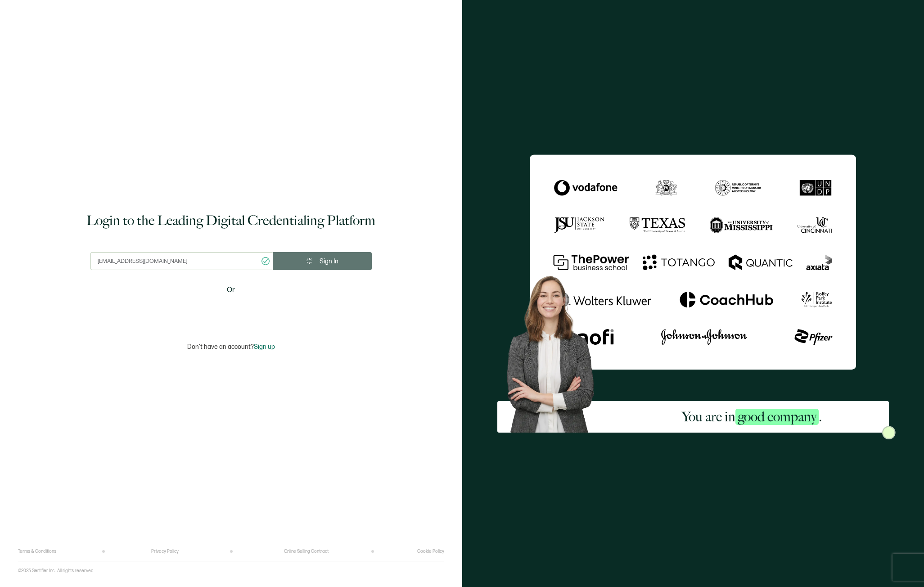 The width and height of the screenshot is (924, 587). What do you see at coordinates (266, 261) in the screenshot?
I see `ion-icon: checkmark circle outline` at bounding box center [266, 261].